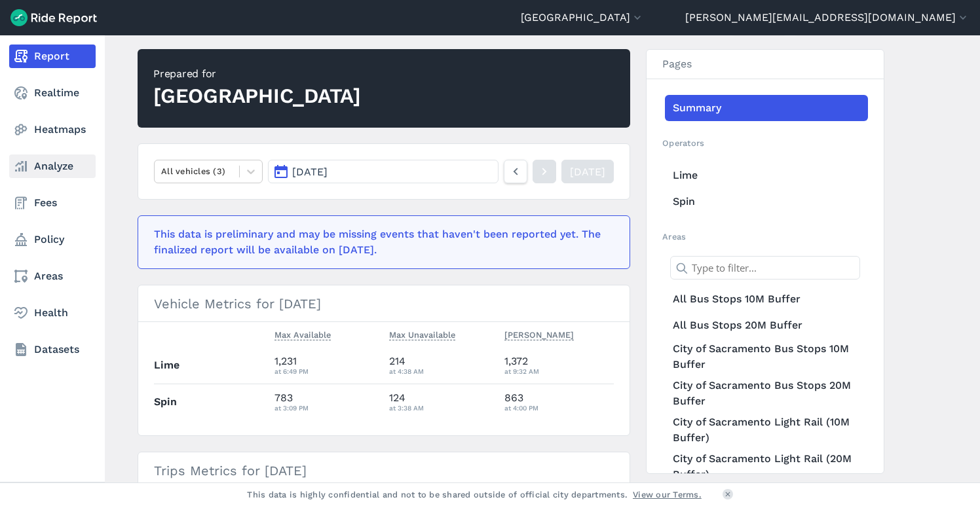  Describe the element at coordinates (52, 166) in the screenshot. I see `a: Analyze` at that location.